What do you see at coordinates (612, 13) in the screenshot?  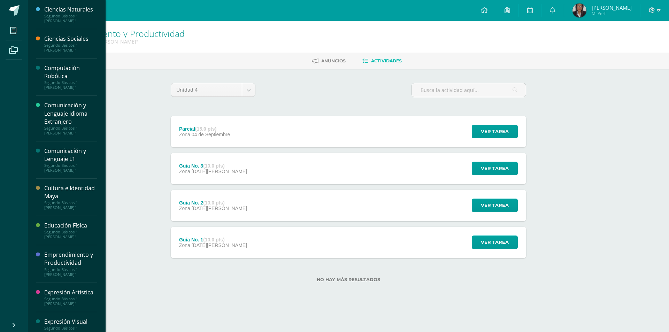 I see `span: Mi Perfil` at bounding box center [612, 13].